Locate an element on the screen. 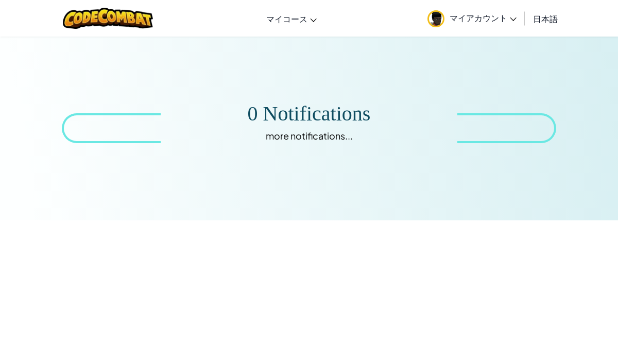  span: 日本語 is located at coordinates (545, 18).